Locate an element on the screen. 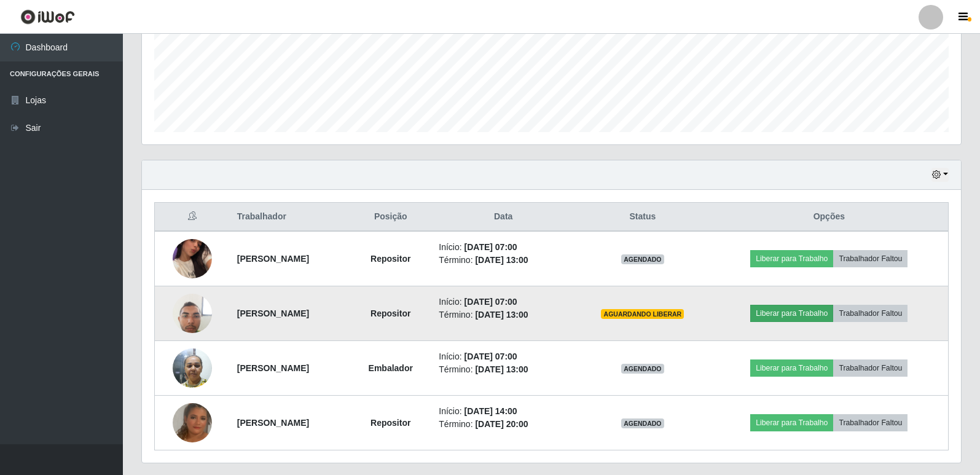 This screenshot has height=475, width=980. strong: Embalador is located at coordinates (390, 368).